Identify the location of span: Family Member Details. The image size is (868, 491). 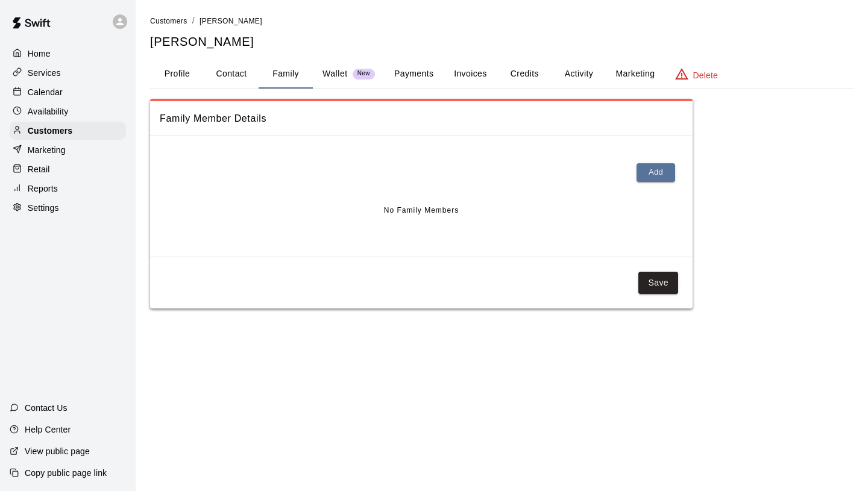
(422, 119).